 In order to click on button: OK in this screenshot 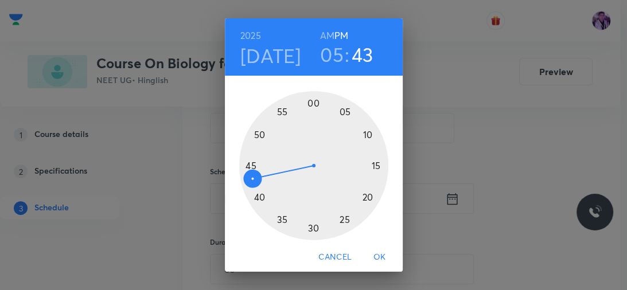, I will do `click(380, 257)`.